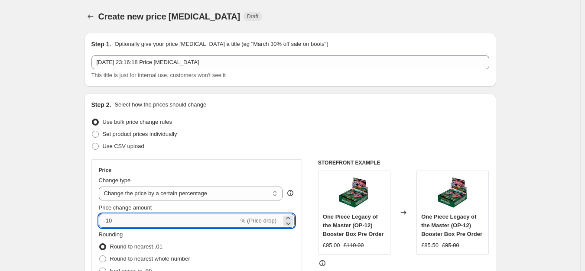 This screenshot has height=271, width=585. I want to click on span: Round to nearest whole number, so click(150, 259).